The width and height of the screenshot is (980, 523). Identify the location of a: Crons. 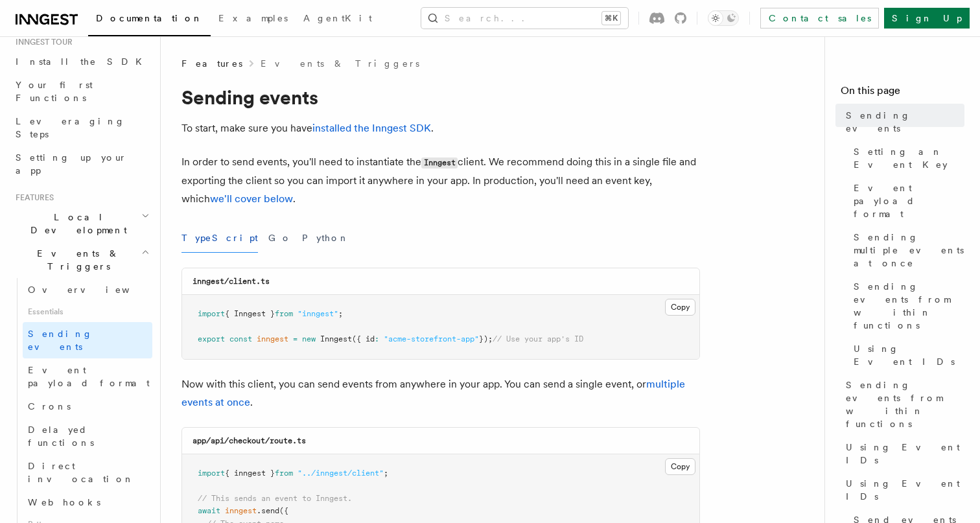
(87, 406).